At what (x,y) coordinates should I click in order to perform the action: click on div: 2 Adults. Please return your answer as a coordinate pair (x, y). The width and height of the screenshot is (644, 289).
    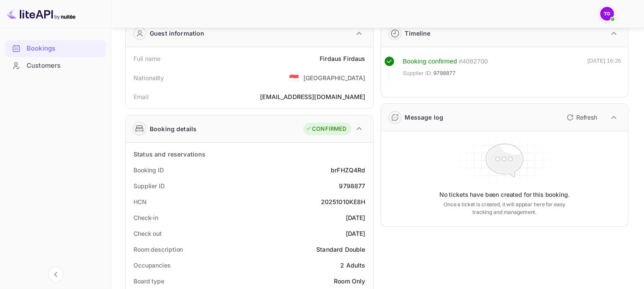
    Looking at the image, I should click on (353, 265).